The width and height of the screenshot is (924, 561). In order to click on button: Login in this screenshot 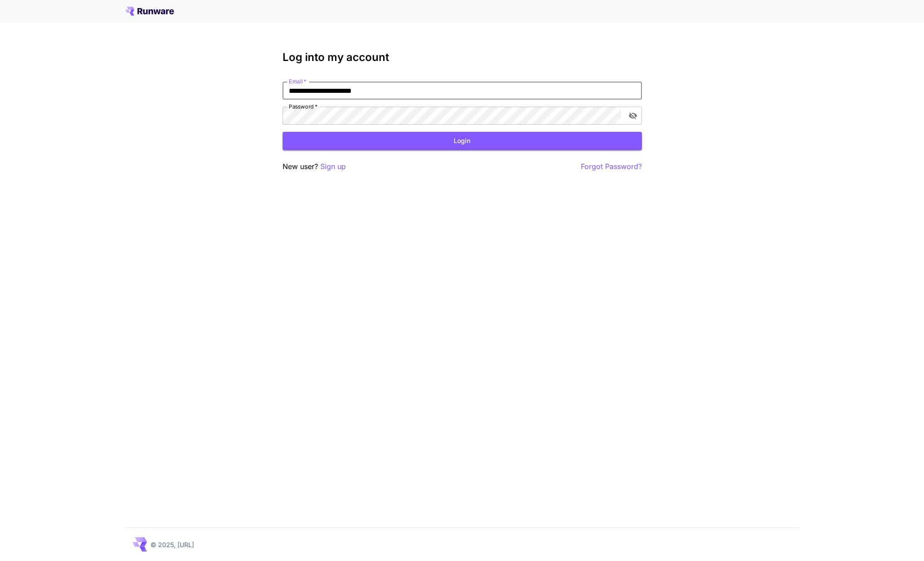, I will do `click(462, 141)`.